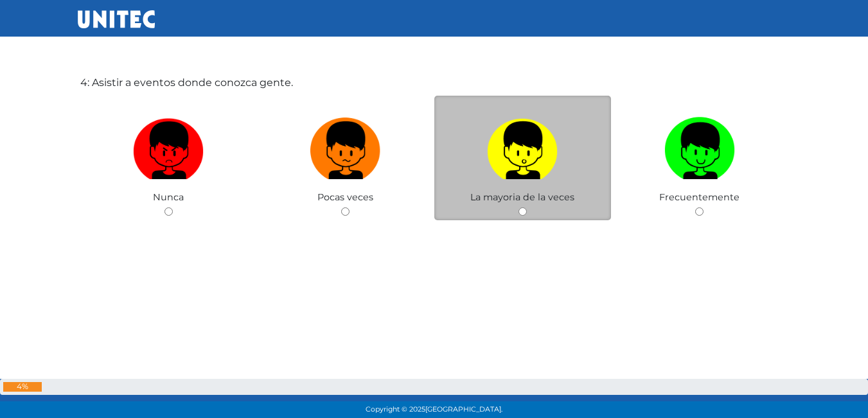 Image resolution: width=868 pixels, height=418 pixels. Describe the element at coordinates (346, 146) in the screenshot. I see `img: Pocas veces` at that location.